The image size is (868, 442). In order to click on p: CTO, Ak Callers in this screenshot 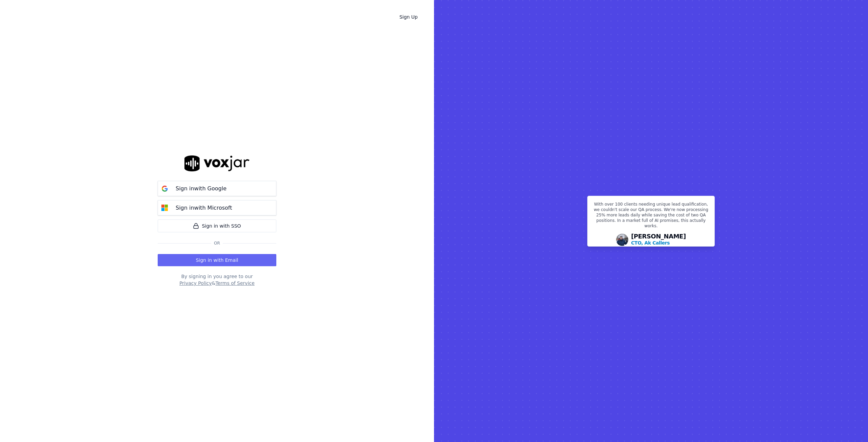, I will do `click(650, 243)`.